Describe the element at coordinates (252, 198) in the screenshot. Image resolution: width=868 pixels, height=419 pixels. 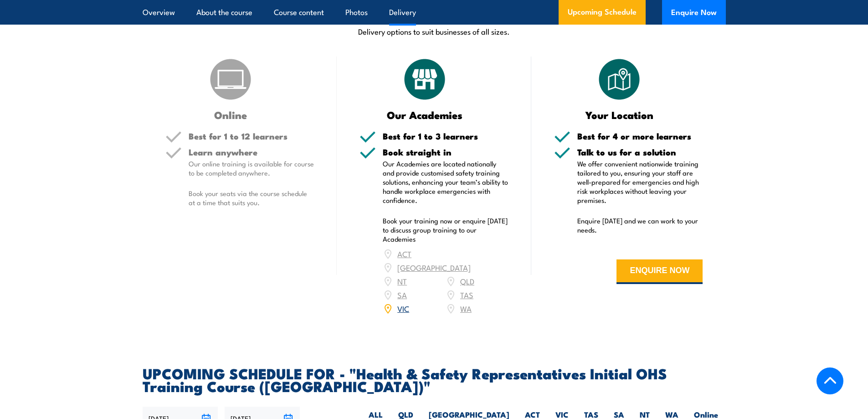
I see `p: Book your seats via the course schedule at a time that suits you.` at that location.